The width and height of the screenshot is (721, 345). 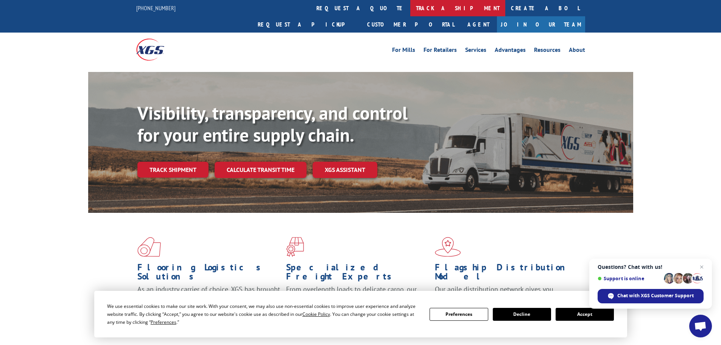 I want to click on a: Track shipment, so click(x=173, y=169).